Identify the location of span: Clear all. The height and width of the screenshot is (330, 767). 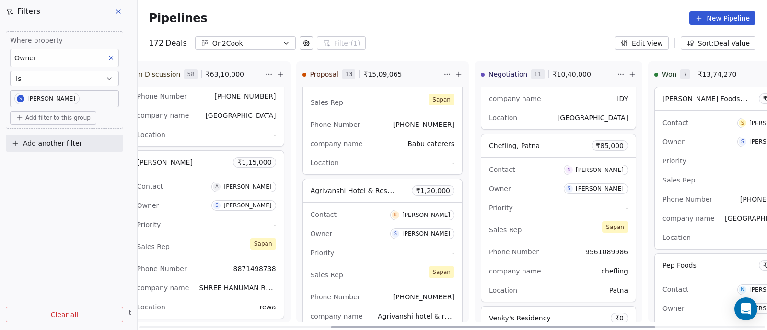
(64, 315).